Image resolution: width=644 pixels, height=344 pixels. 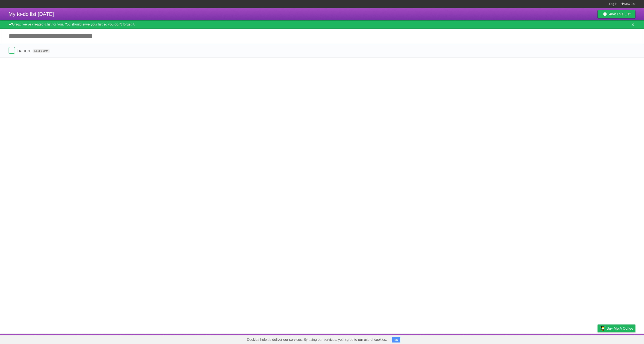 What do you see at coordinates (617, 14) in the screenshot?
I see `a: SaveThis List` at bounding box center [617, 14].